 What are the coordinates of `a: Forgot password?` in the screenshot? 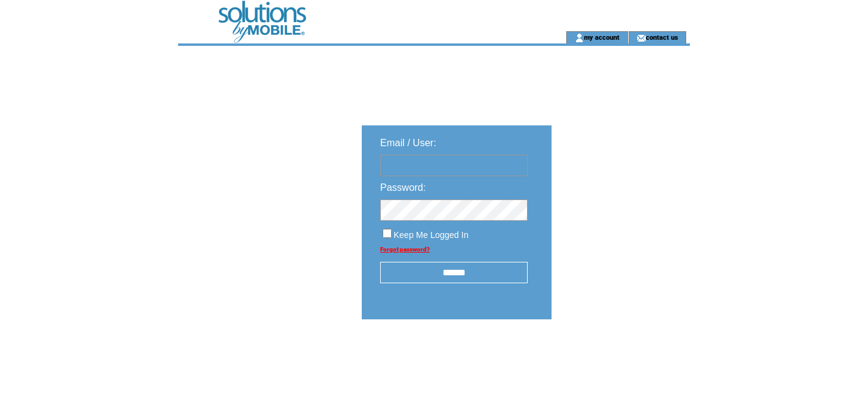 It's located at (405, 249).